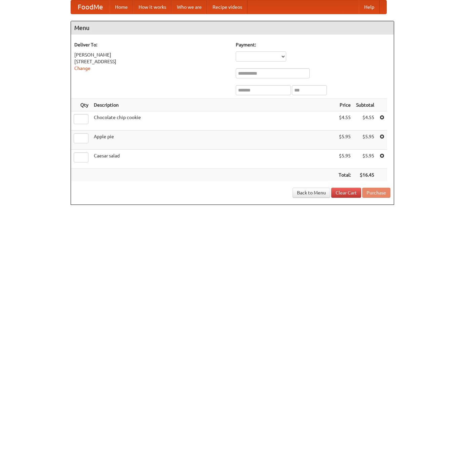 This screenshot has height=476, width=457. I want to click on button: Purchase, so click(376, 193).